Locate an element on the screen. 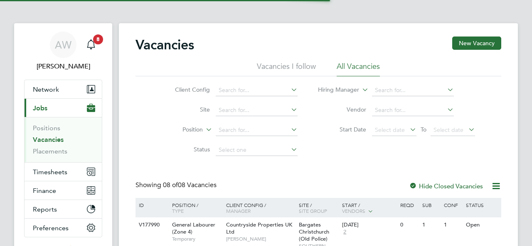  span: 8 is located at coordinates (98, 39).